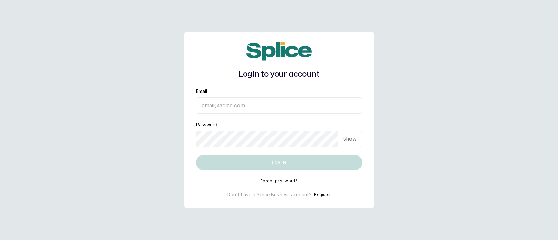 The height and width of the screenshot is (240, 558). I want to click on button: Forgot password?, so click(279, 181).